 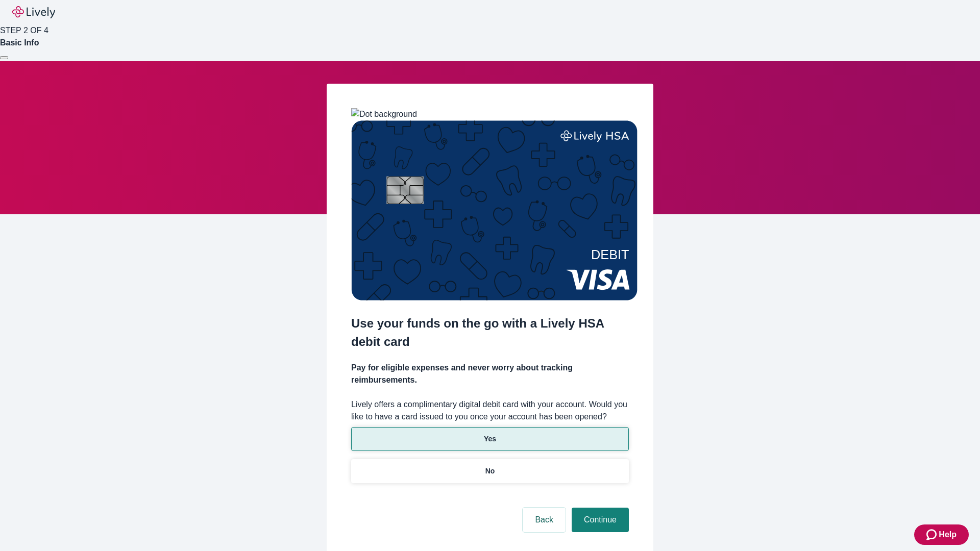 What do you see at coordinates (384, 115) in the screenshot?
I see `img: Dot background` at bounding box center [384, 115].